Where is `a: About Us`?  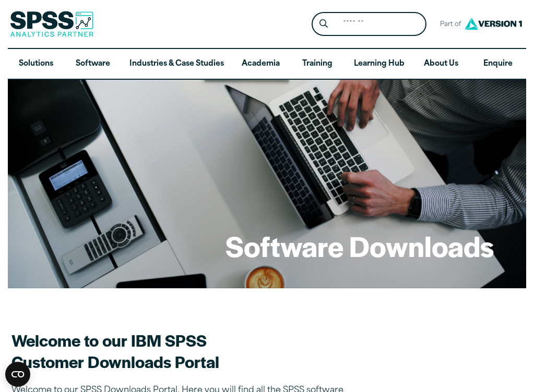 a: About Us is located at coordinates (441, 64).